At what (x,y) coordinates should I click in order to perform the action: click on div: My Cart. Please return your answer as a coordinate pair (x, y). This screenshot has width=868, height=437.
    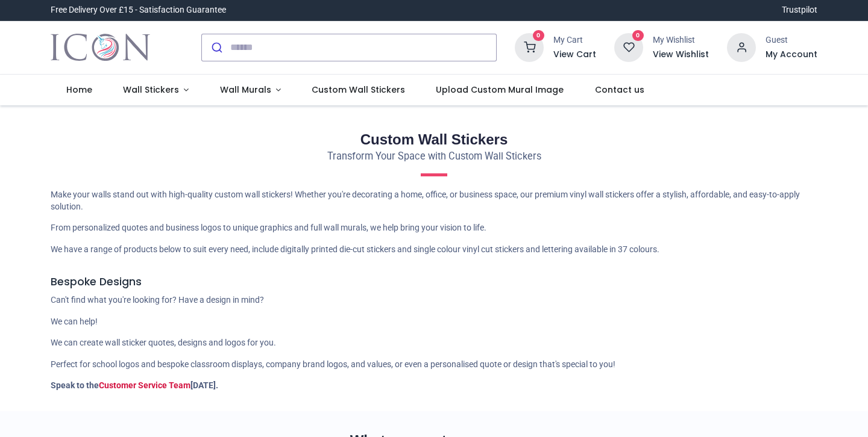
    Looking at the image, I should click on (574, 41).